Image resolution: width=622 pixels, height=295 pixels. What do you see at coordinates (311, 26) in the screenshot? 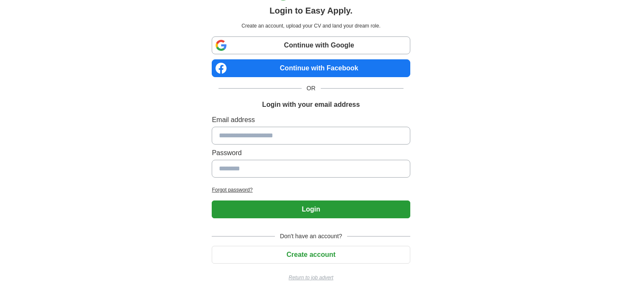
I see `p: Create an account, upload your CV and land your dream role.` at bounding box center [311, 26].